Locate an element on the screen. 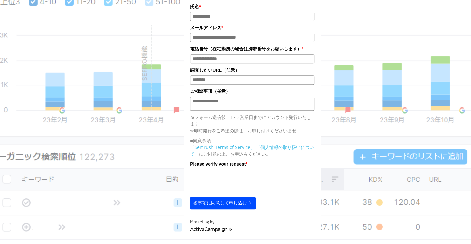 This screenshot has width=471, height=244. label: メールアドレス is located at coordinates (252, 28).